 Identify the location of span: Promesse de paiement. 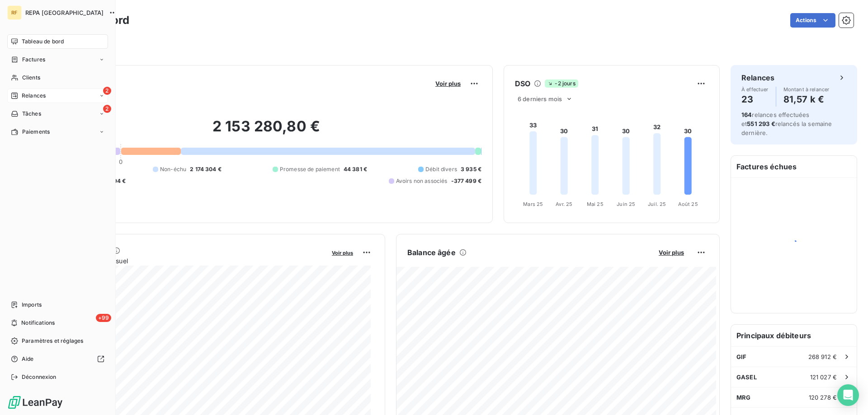
(310, 170).